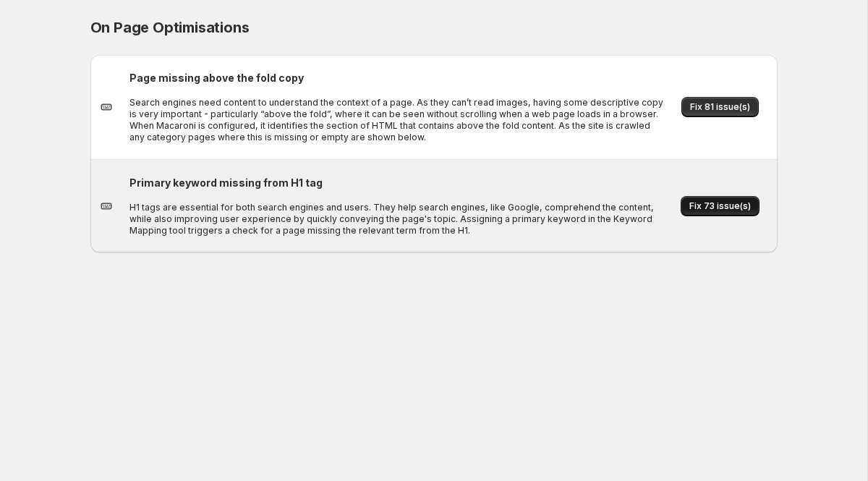 This screenshot has height=481, width=868. What do you see at coordinates (398, 120) in the screenshot?
I see `p: Search engines need content to understand the context of a page. As they can’t read images, havin...` at bounding box center [398, 120].